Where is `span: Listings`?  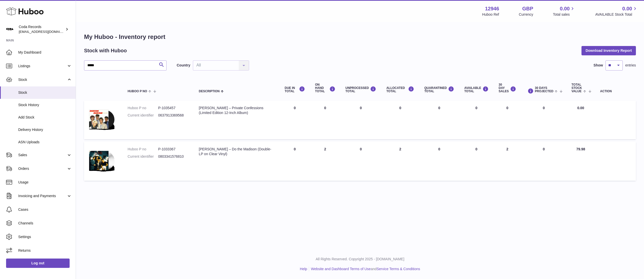
span: Listings is located at coordinates (42, 66).